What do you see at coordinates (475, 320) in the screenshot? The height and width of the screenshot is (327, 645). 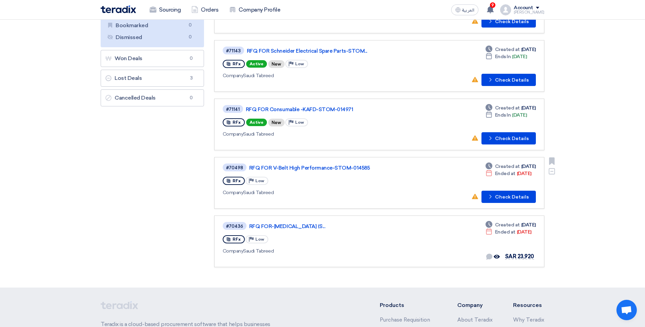 I see `a: About Teradix` at bounding box center [475, 320].